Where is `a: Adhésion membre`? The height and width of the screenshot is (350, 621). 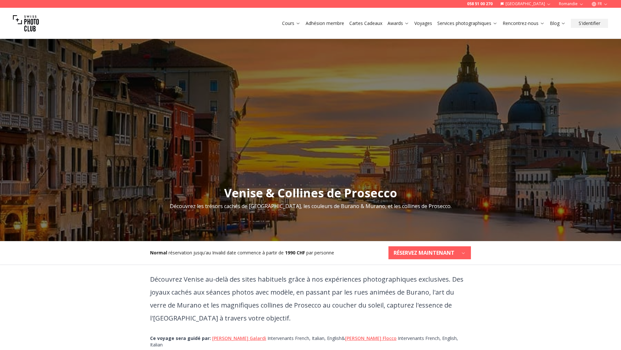
a: Adhésion membre is located at coordinates (325, 23).